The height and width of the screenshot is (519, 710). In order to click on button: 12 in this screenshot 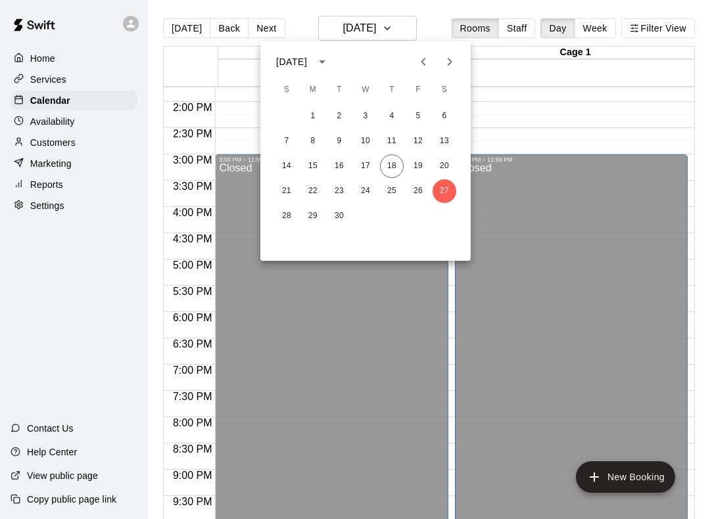, I will do `click(418, 141)`.